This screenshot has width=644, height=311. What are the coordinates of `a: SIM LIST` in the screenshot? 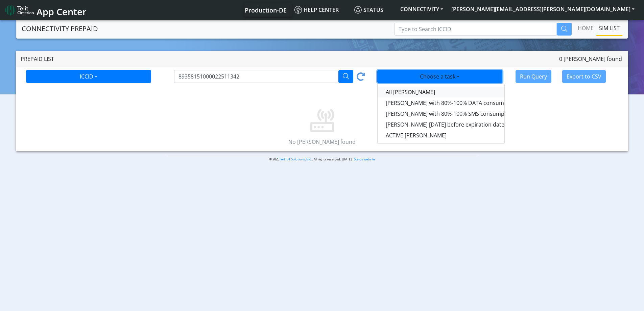 It's located at (610, 28).